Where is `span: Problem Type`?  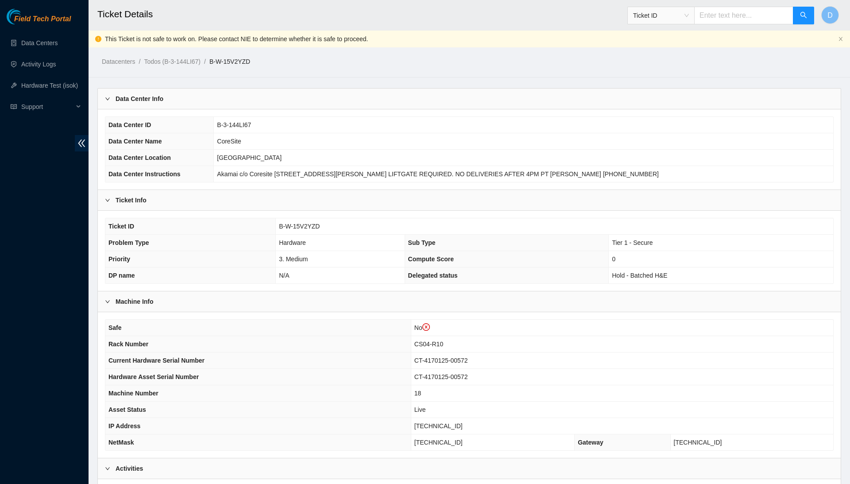 span: Problem Type is located at coordinates (129, 243).